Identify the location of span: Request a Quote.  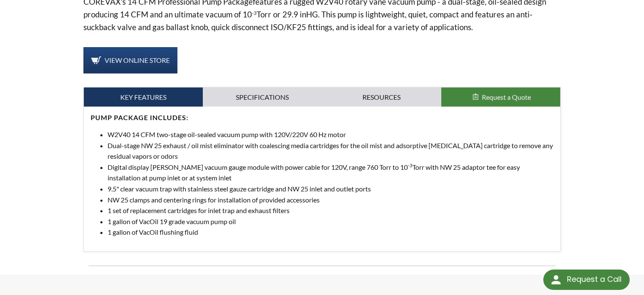
(506, 97).